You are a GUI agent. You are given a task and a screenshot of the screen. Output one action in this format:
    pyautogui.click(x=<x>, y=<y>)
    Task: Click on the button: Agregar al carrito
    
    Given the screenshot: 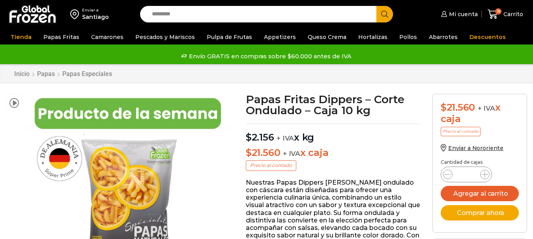 What is the action you would take?
    pyautogui.click(x=480, y=194)
    